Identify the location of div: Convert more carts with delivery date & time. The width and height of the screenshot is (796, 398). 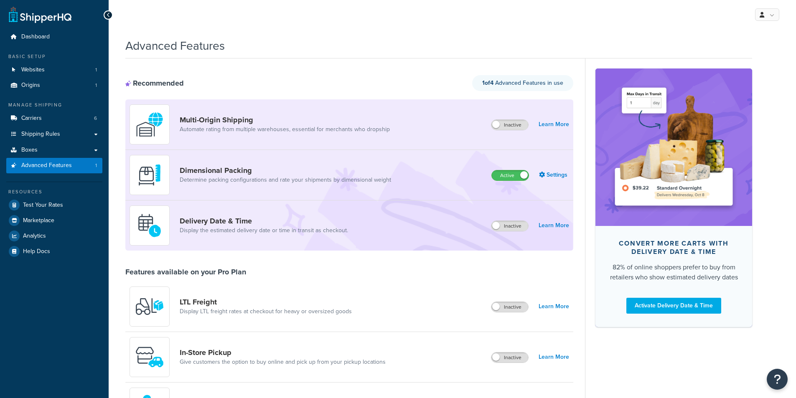
(674, 248).